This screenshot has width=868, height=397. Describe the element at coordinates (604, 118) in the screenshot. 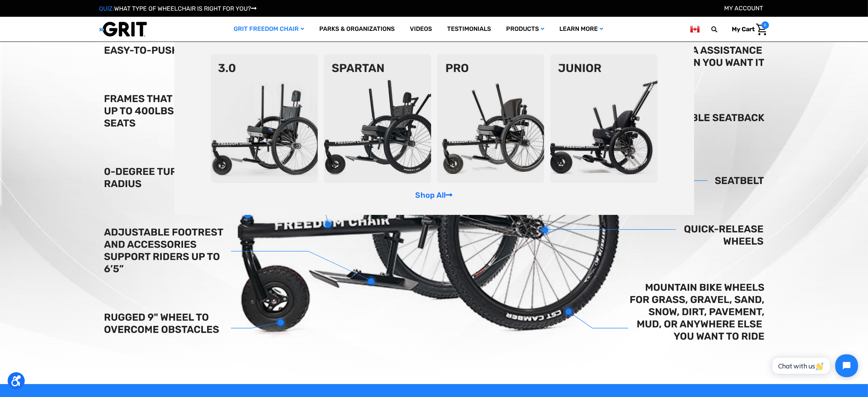

I see `img: junior-chair.png` at that location.